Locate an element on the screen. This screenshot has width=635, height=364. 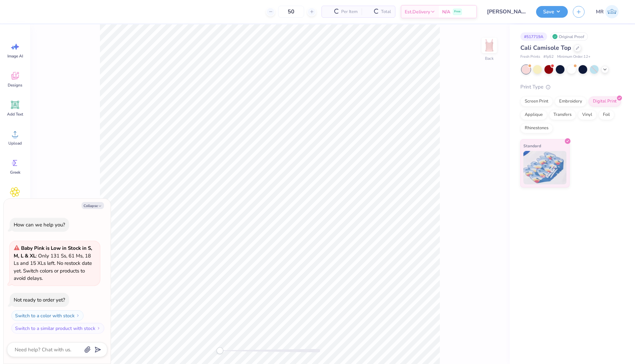
div: Transfers is located at coordinates (563, 115).